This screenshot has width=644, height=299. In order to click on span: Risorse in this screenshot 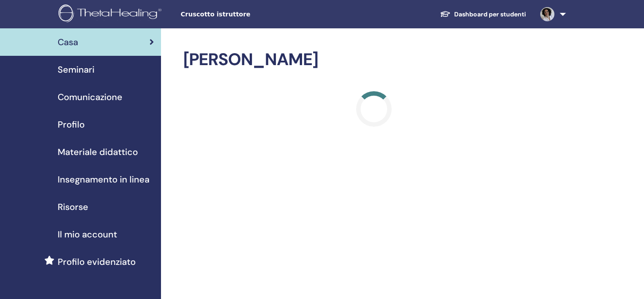, I will do `click(72, 207)`.